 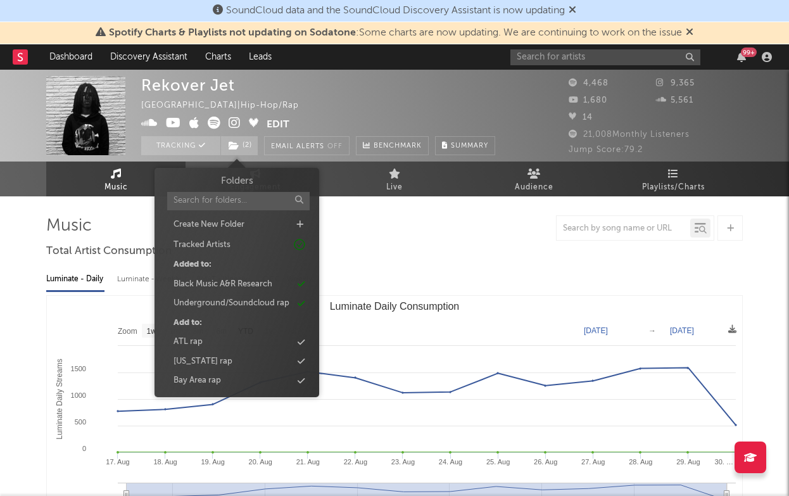 What do you see at coordinates (165, 462) in the screenshot?
I see `text: 18. Aug` at bounding box center [165, 462].